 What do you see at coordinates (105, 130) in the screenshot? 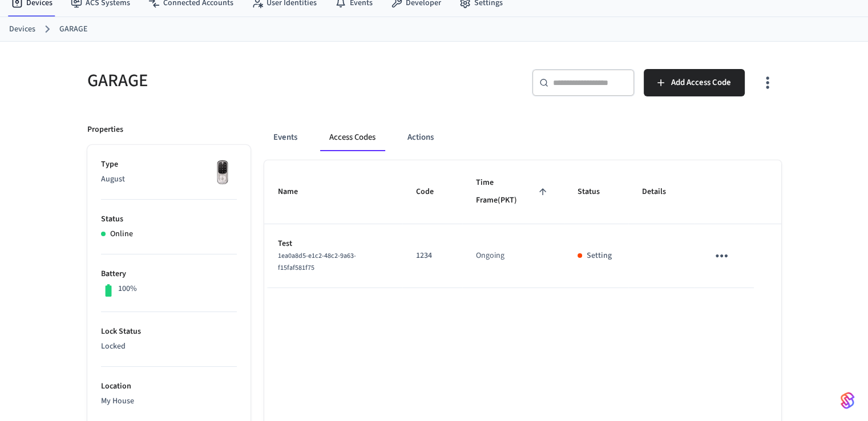
I see `p: Properties` at bounding box center [105, 130].